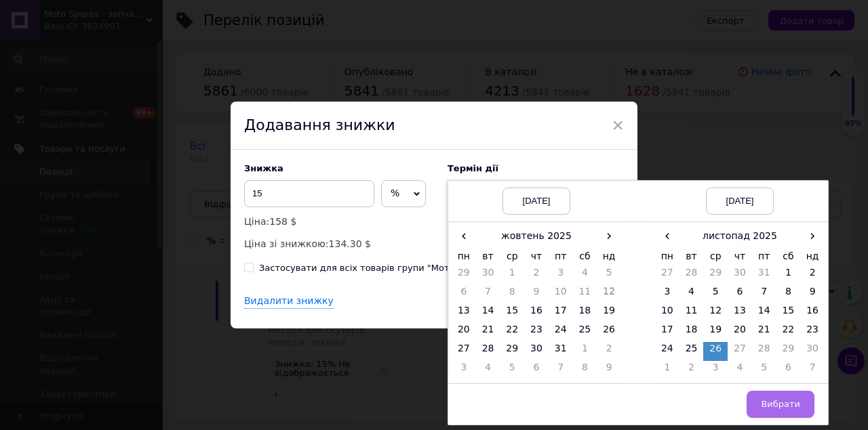 This screenshot has height=430, width=868. I want to click on div: Видалити знижку, so click(289, 302).